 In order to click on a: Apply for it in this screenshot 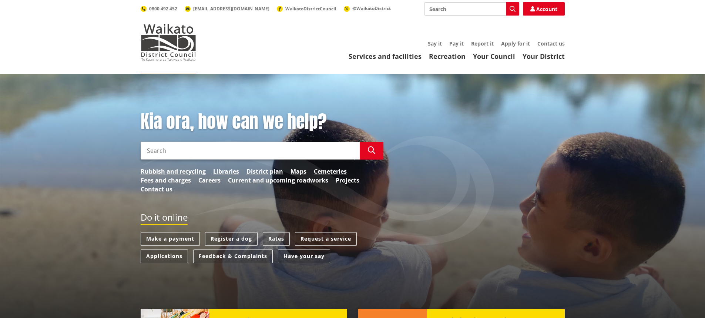, I will do `click(516, 43)`.